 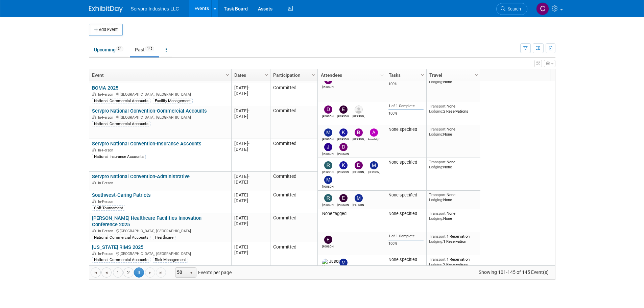 What do you see at coordinates (328, 147) in the screenshot?
I see `img: Joanna Zwink` at bounding box center [328, 147].